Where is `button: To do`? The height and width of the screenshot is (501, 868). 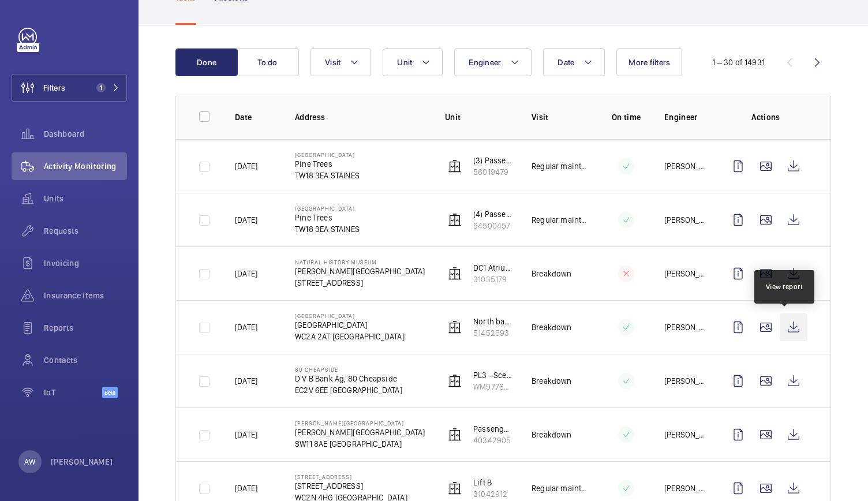 button: To do is located at coordinates (268, 62).